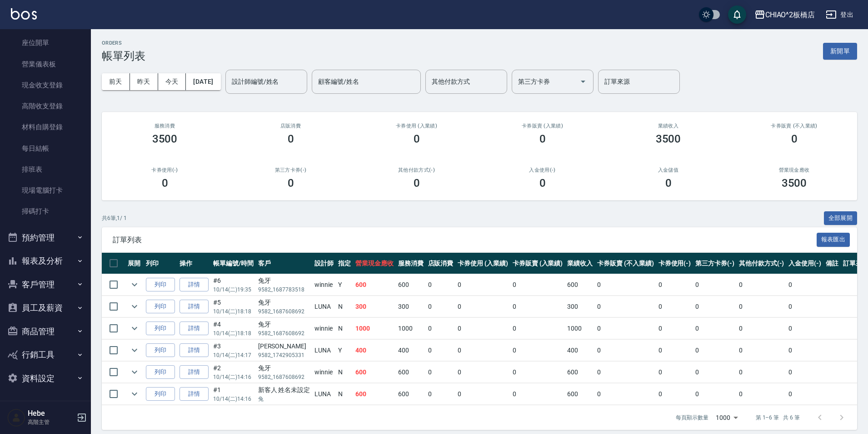 Image resolution: width=868 pixels, height=434 pixels. I want to click on th: 客戶, so click(284, 263).